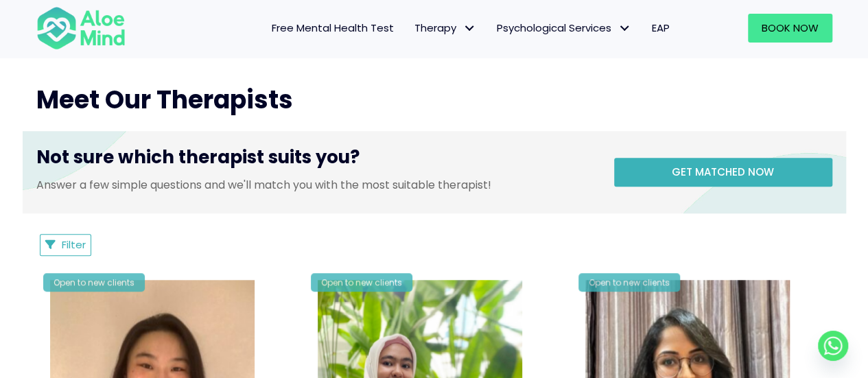 Image resolution: width=868 pixels, height=378 pixels. Describe the element at coordinates (624, 28) in the screenshot. I see `span: Psychological Services: submenu` at that location.